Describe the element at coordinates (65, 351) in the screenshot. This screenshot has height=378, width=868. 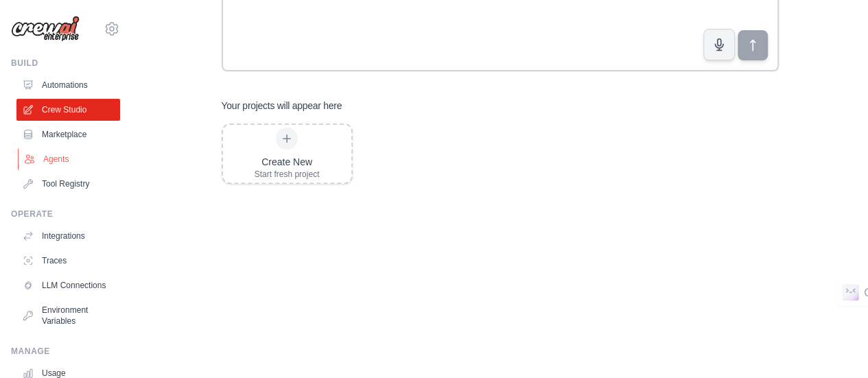
I see `div: Manage` at that location.